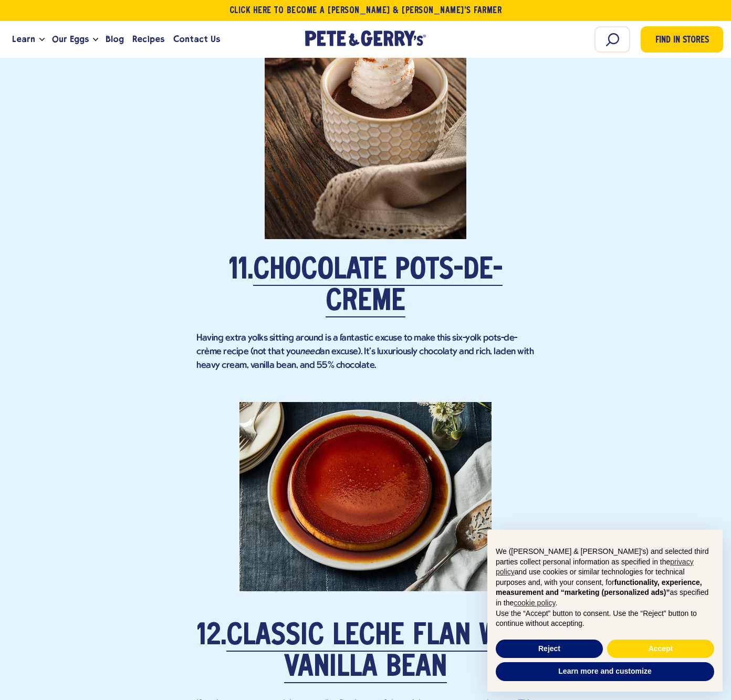 The width and height of the screenshot is (731, 700). Describe the element at coordinates (549, 649) in the screenshot. I see `button: Reject` at that location.